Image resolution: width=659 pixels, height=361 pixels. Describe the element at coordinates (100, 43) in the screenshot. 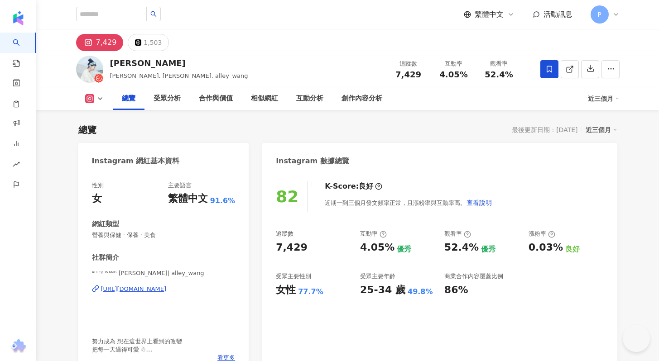

I see `button: 7,429` at that location.